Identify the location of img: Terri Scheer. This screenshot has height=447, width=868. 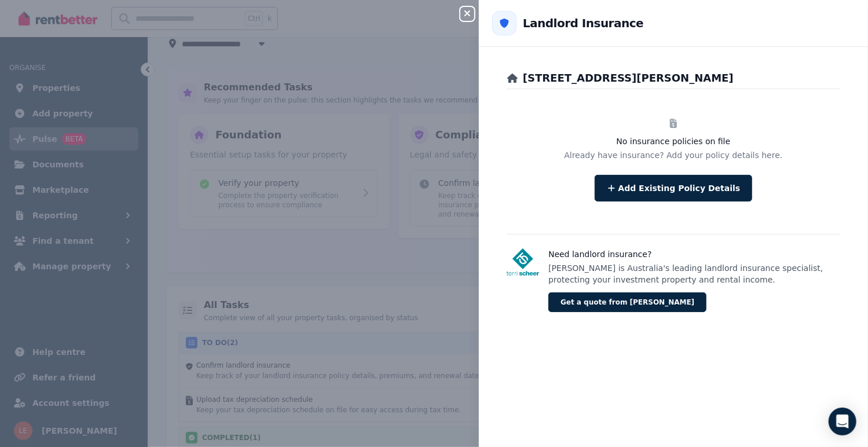
(522, 262).